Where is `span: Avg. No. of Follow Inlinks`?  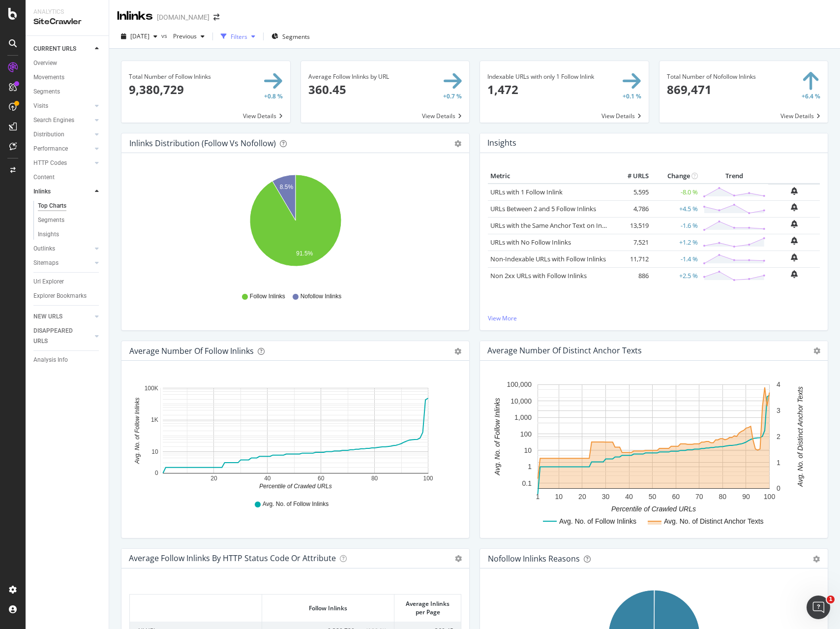 span: Avg. No. of Follow Inlinks is located at coordinates (295, 504).